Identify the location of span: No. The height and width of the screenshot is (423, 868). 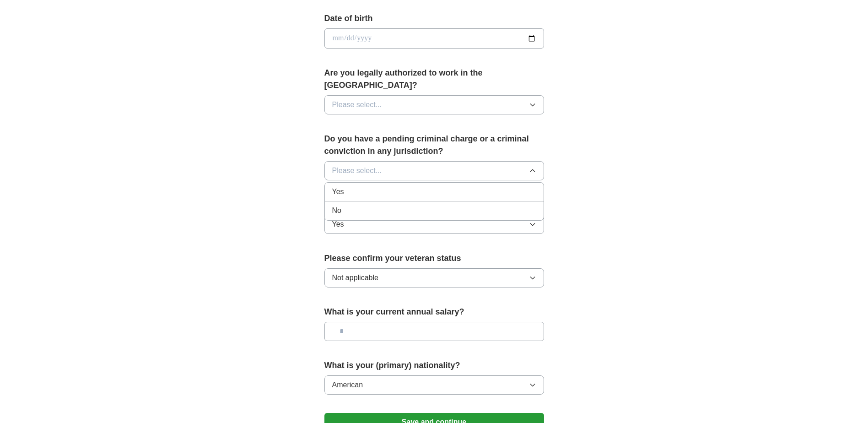
(337, 211).